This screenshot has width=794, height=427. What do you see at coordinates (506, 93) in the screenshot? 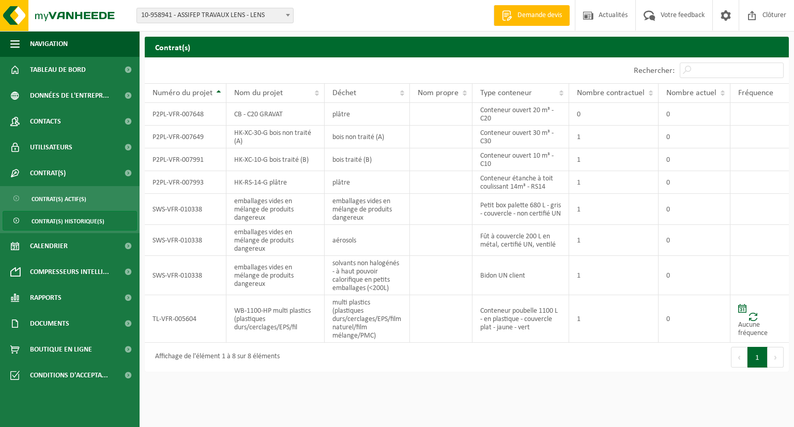
I see `span: Type conteneur` at bounding box center [506, 93].